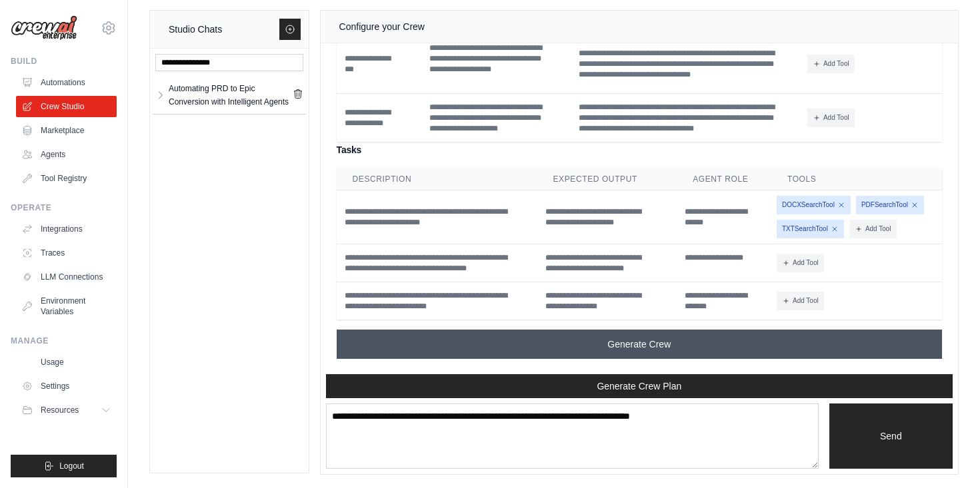 Image resolution: width=980 pixels, height=488 pixels. I want to click on a: LLM Connections, so click(66, 277).